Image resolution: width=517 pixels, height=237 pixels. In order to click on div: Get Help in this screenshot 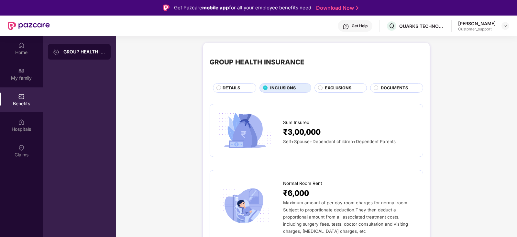, I will do `click(360, 26)`.